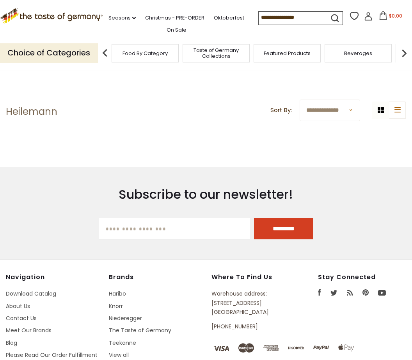 The width and height of the screenshot is (412, 360). What do you see at coordinates (281, 110) in the screenshot?
I see `label: Sort By:` at bounding box center [281, 110].